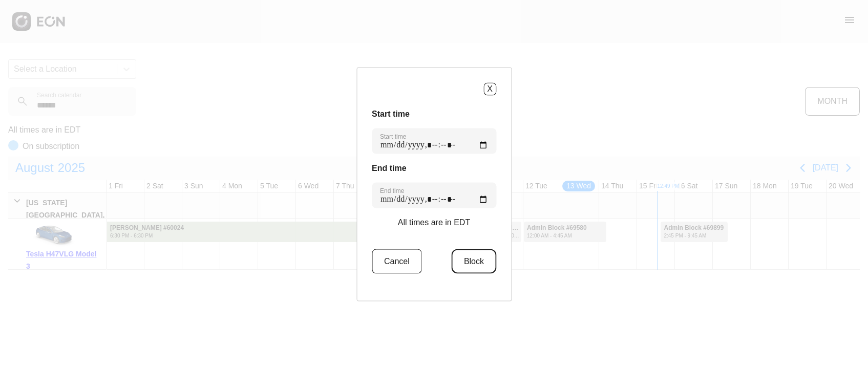 The image size is (868, 368). Describe the element at coordinates (434, 114) in the screenshot. I see `h3: Start time` at that location.